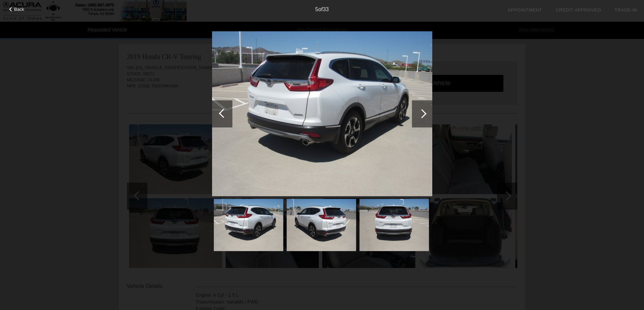  I want to click on img: 7.jpg, so click(394, 225).